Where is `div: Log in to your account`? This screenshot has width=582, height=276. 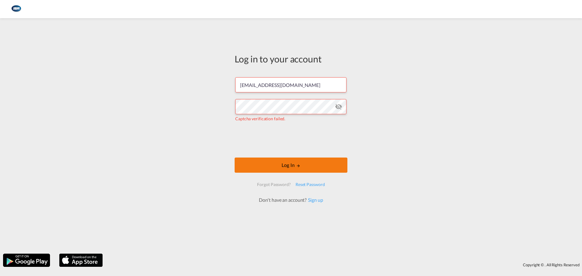 div: Log in to your account is located at coordinates (291, 59).